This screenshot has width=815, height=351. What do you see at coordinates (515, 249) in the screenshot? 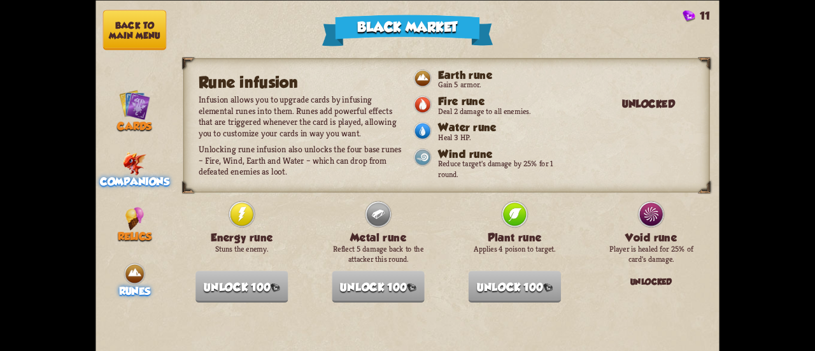
I see `p: Applies 4 poison to target.` at bounding box center [515, 249].